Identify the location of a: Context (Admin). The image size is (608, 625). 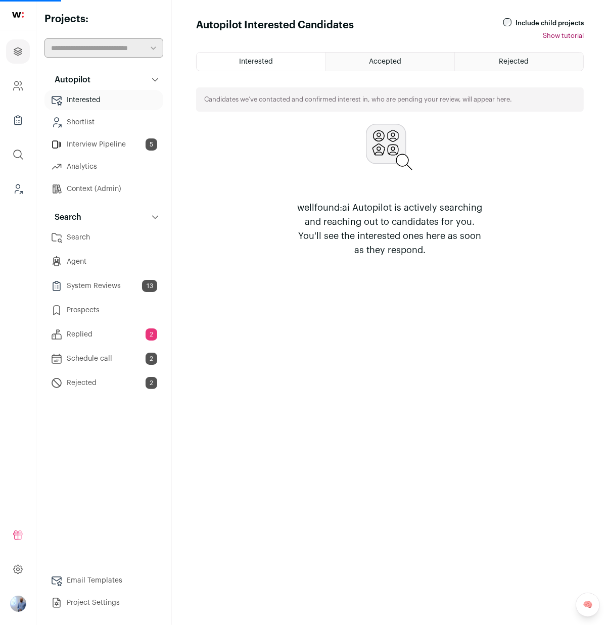
(104, 189).